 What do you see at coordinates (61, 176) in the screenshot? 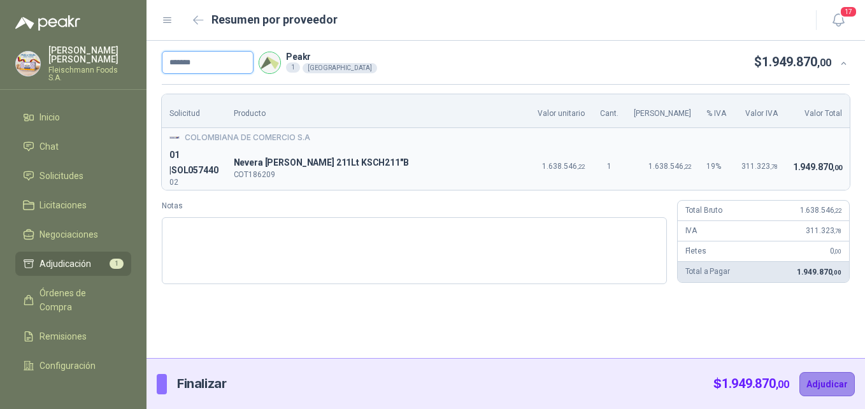
I see `span: Solicitudes` at bounding box center [61, 176].